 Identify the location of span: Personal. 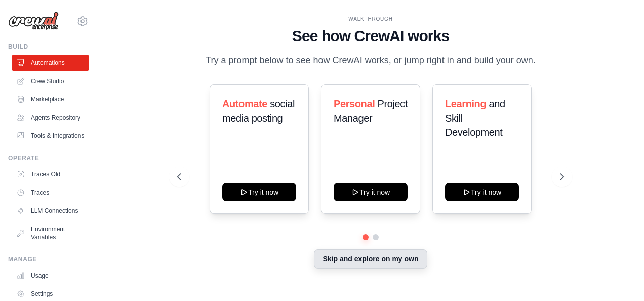
(354, 104).